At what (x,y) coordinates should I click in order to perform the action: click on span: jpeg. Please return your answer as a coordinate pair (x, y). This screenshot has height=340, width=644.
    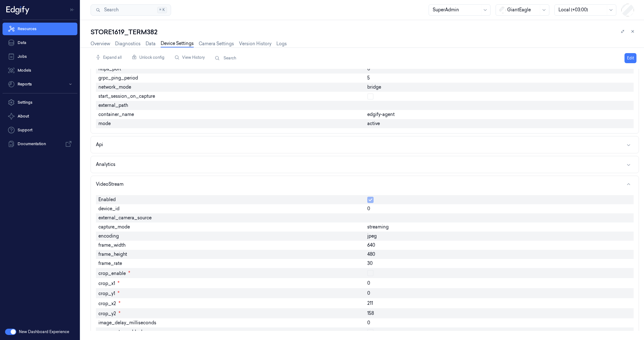
    Looking at the image, I should click on (372, 236).